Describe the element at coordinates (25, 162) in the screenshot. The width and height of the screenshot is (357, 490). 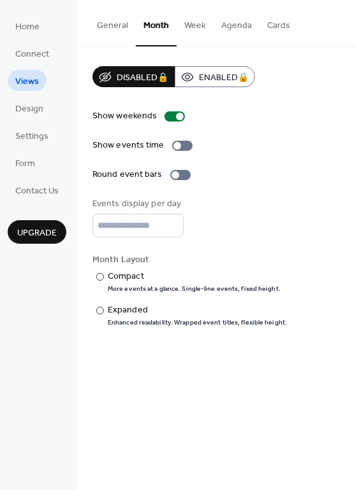
I see `a: Form` at that location.